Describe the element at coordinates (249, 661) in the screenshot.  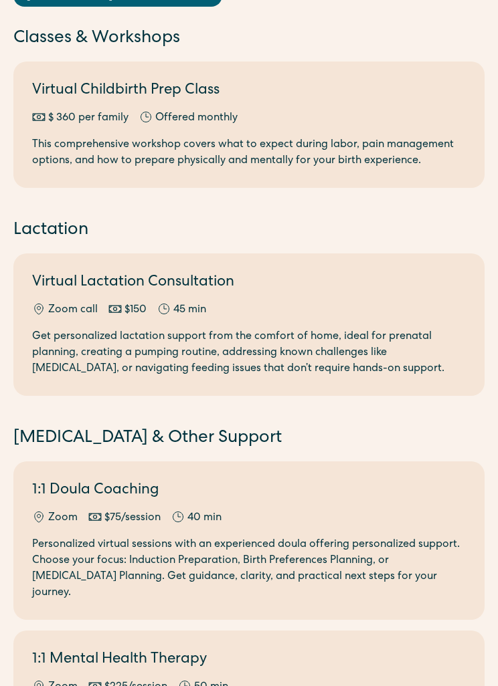
I see `h2: 1:1 Mental Health Therapy` at that location.